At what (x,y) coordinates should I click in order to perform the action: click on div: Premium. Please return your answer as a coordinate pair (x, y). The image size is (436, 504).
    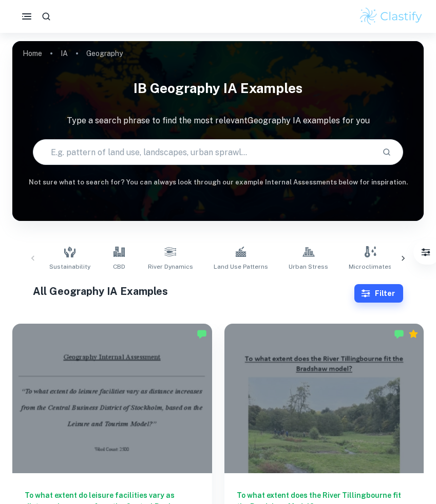
    Looking at the image, I should click on (414, 334).